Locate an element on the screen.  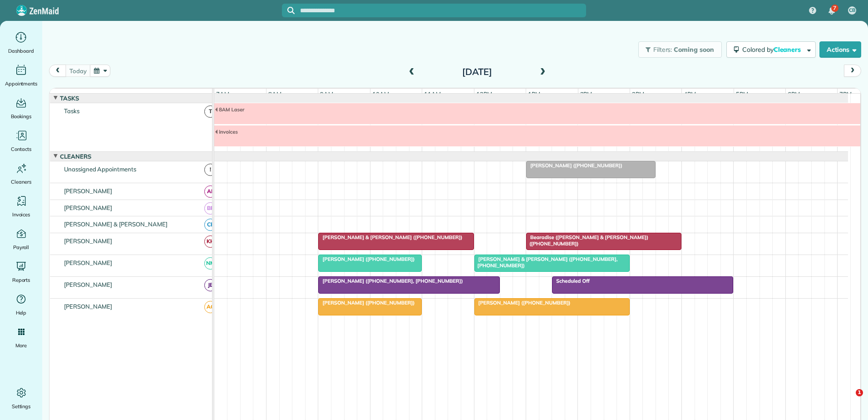
button: Actions is located at coordinates (840, 49).